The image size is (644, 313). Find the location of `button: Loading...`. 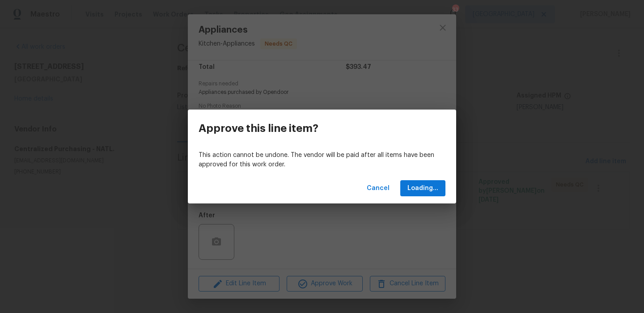

button: Loading... is located at coordinates (422, 188).